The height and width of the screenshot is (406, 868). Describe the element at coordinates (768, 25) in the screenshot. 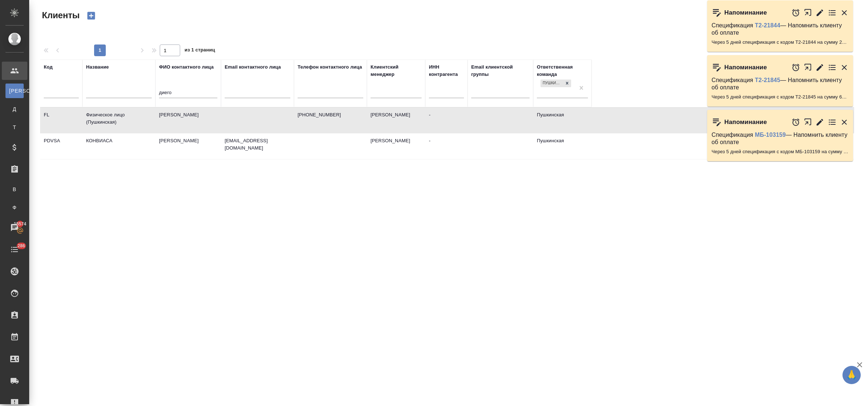

I see `a: Т2-21844` at that location.